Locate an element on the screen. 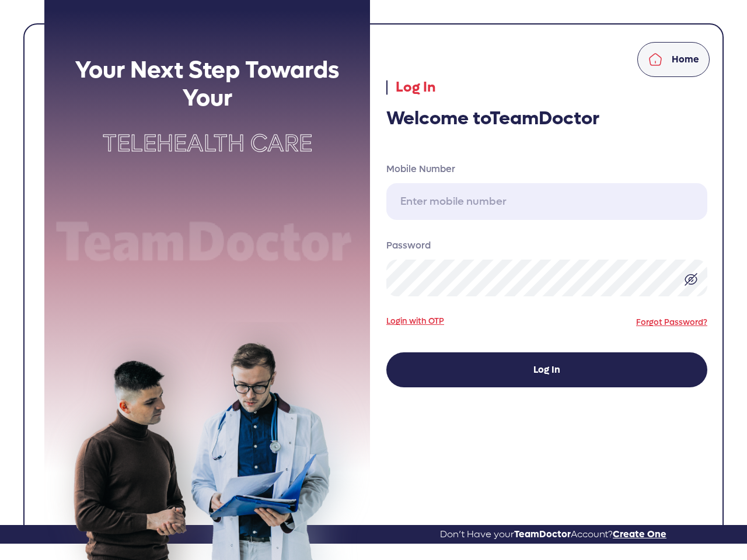  img: eye is located at coordinates (691, 279).